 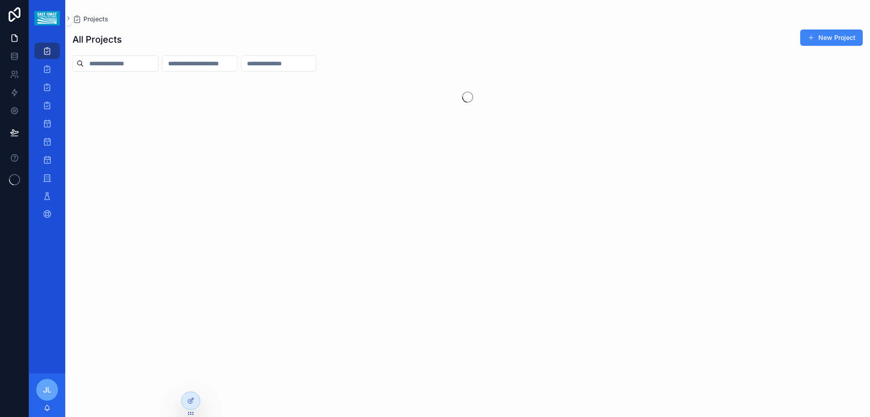 What do you see at coordinates (47, 389) in the screenshot?
I see `span: JL` at bounding box center [47, 389].